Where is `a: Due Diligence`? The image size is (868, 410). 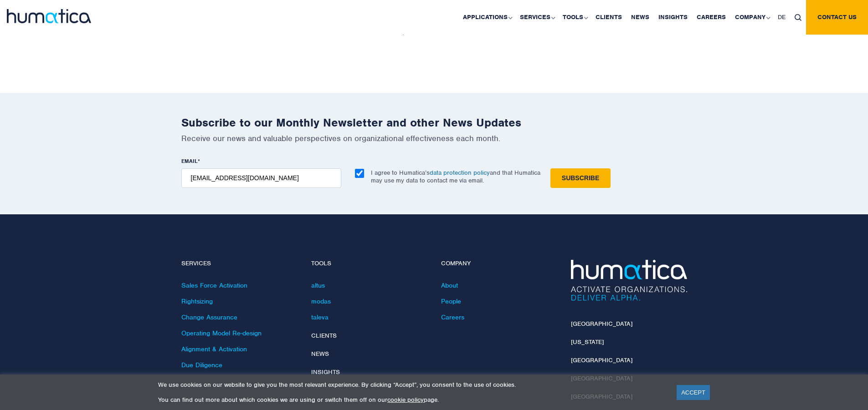
a: Due Diligence is located at coordinates (202, 365).